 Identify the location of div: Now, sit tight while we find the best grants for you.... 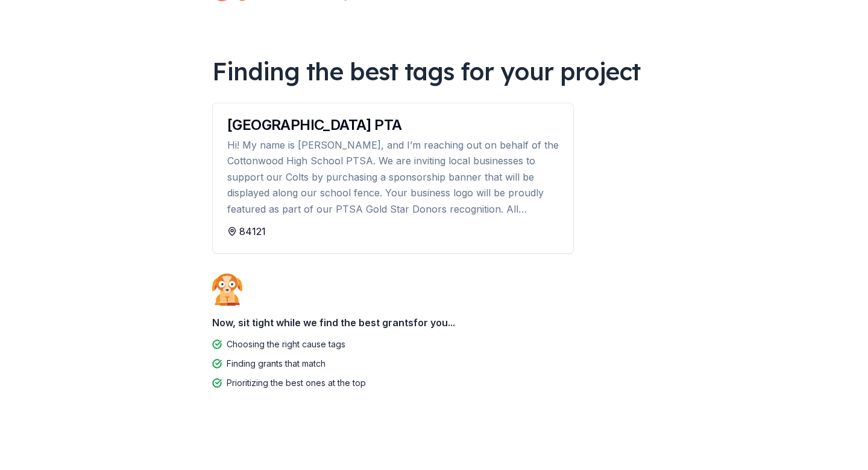
(434, 323).